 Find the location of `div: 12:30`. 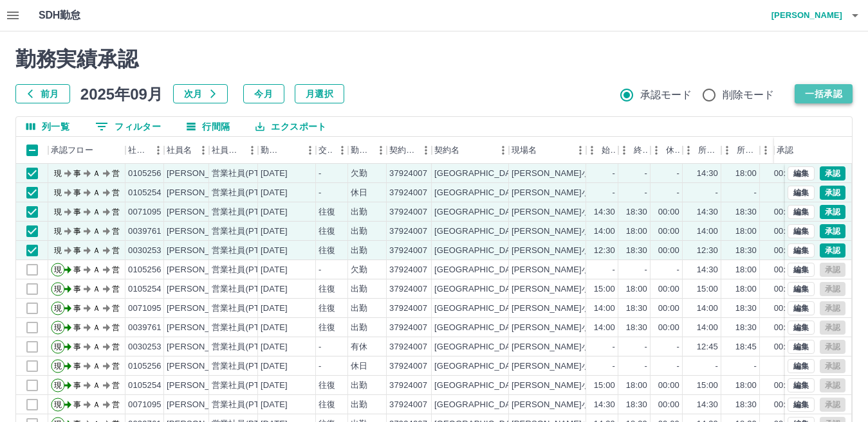

div: 12:30 is located at coordinates (604, 251).